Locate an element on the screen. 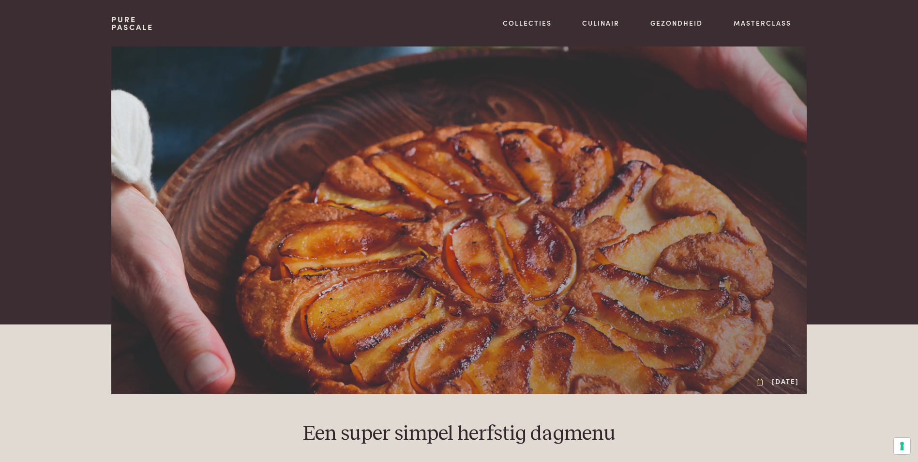 This screenshot has width=918, height=462. a: Gezondheid is located at coordinates (677, 23).